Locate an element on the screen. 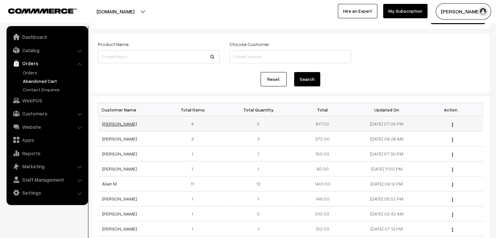  div: Domain Overview is located at coordinates (41, 40).